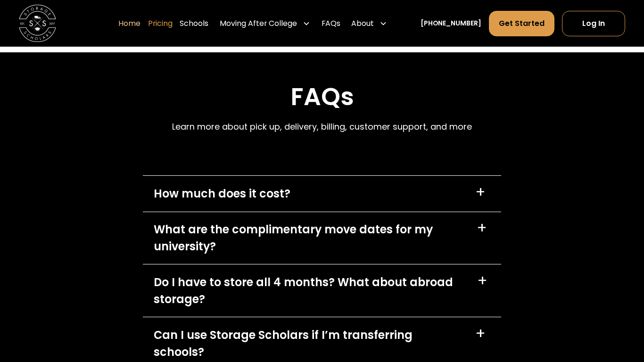 Image resolution: width=644 pixels, height=362 pixels. Describe the element at coordinates (331, 23) in the screenshot. I see `a: FAQs` at that location.